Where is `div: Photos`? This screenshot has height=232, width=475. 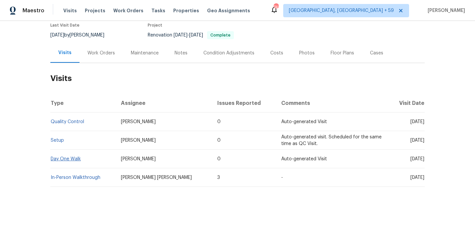 div: Photos is located at coordinates (307, 53).